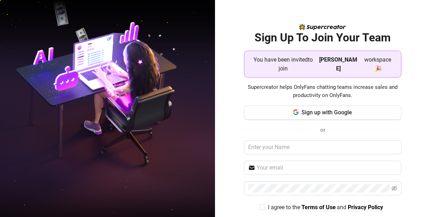 This screenshot has height=217, width=430. What do you see at coordinates (319, 207) in the screenshot?
I see `a: Terms of Use` at bounding box center [319, 207].